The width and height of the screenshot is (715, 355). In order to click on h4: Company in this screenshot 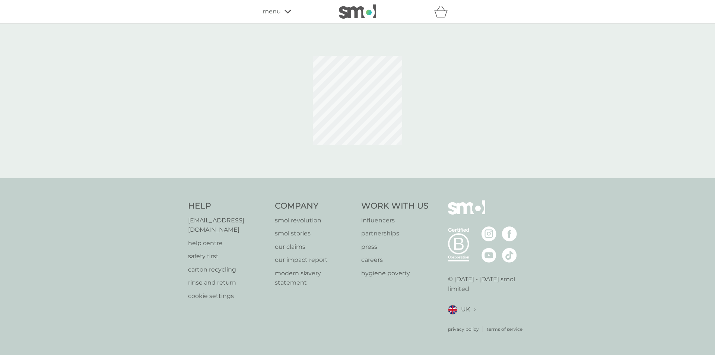, I will do `click(314, 206)`.